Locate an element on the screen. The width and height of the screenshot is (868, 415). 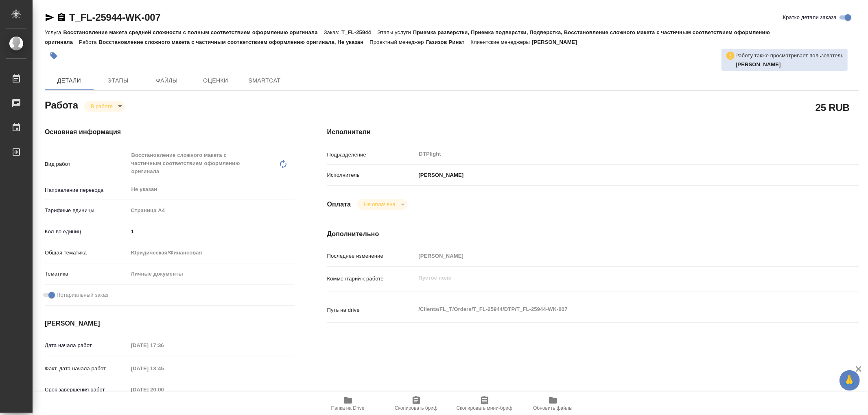
button: Папка на Drive is located at coordinates (348, 404).